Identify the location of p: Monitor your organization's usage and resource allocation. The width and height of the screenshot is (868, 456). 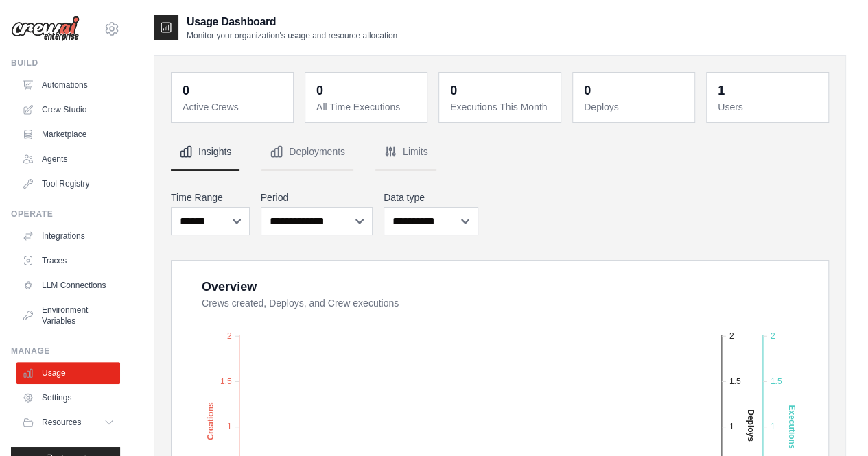
(292, 36).